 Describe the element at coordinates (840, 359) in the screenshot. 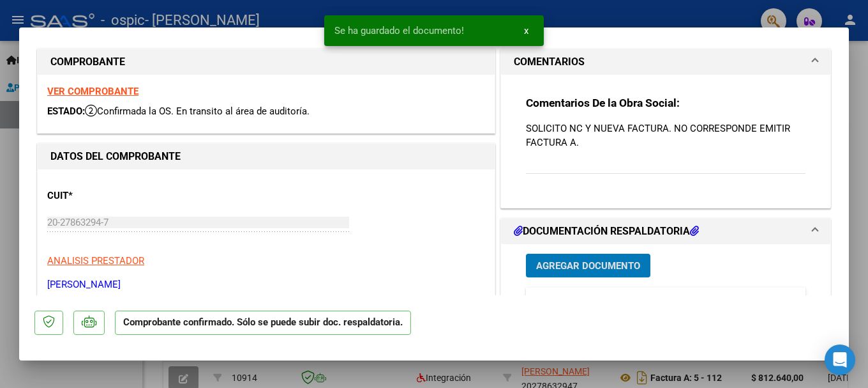

I see `div: Open Intercom Messenger` at that location.